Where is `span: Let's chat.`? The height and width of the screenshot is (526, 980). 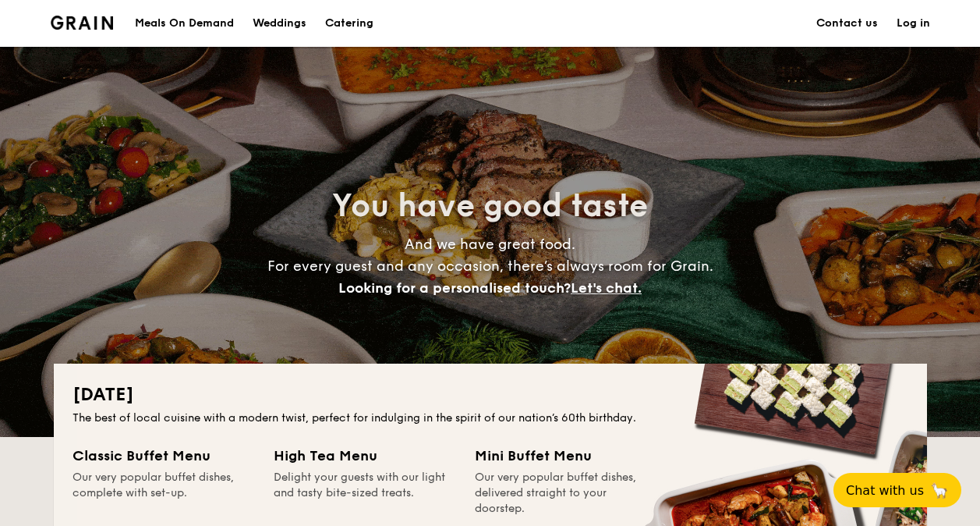
span: Let's chat. is located at coordinates (606, 288).